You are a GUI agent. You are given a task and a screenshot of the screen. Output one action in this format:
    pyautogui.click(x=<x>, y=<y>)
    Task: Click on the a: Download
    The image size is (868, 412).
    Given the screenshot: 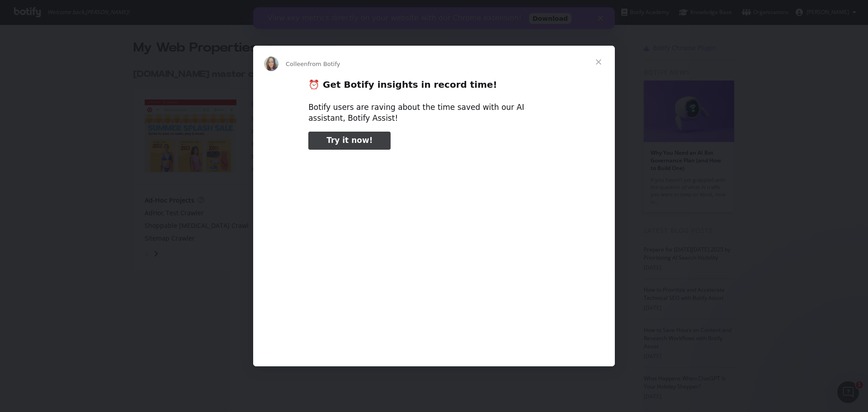 What is the action you would take?
    pyautogui.click(x=297, y=11)
    